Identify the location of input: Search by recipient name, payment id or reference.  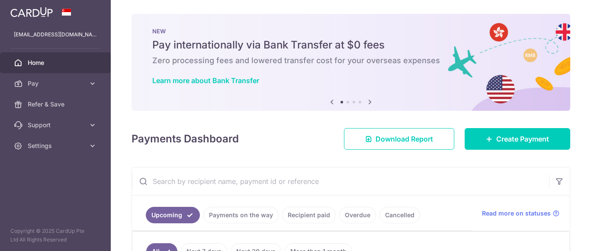
(341, 181).